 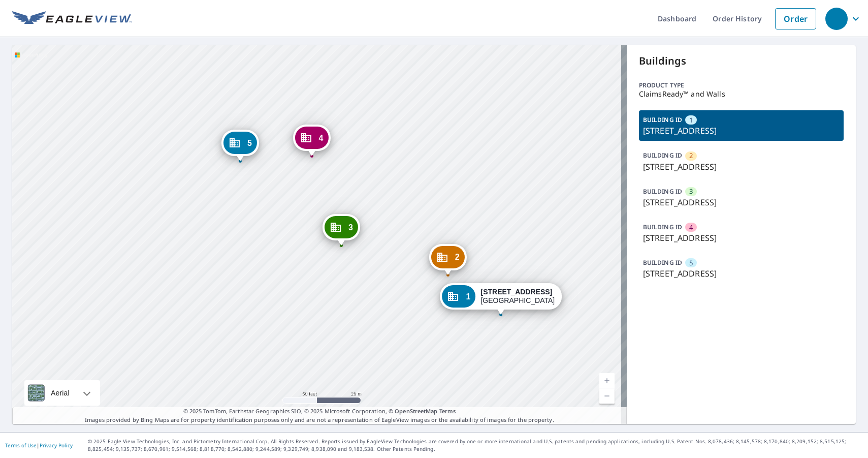 I want to click on p: Buildings, so click(x=741, y=61).